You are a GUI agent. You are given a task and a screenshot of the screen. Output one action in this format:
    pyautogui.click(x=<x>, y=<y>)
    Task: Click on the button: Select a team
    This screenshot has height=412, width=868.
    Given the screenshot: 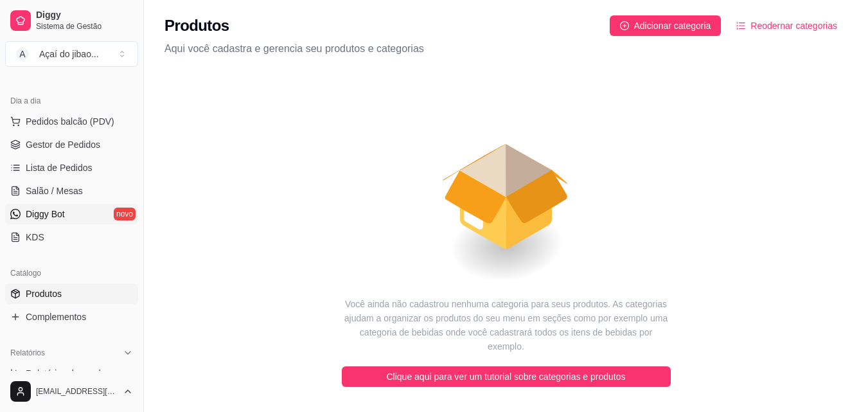 What is the action you would take?
    pyautogui.click(x=72, y=54)
    